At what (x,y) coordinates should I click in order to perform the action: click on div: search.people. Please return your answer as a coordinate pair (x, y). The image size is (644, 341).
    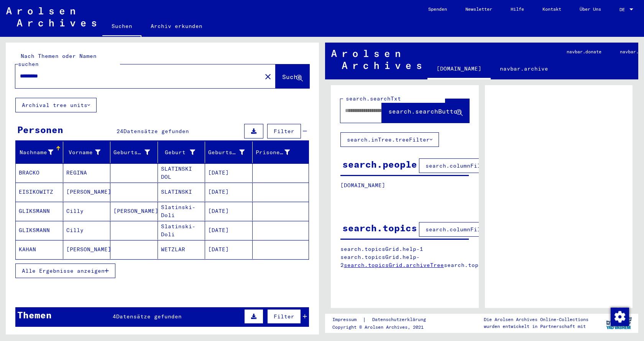
    Looking at the image, I should click on (380, 164).